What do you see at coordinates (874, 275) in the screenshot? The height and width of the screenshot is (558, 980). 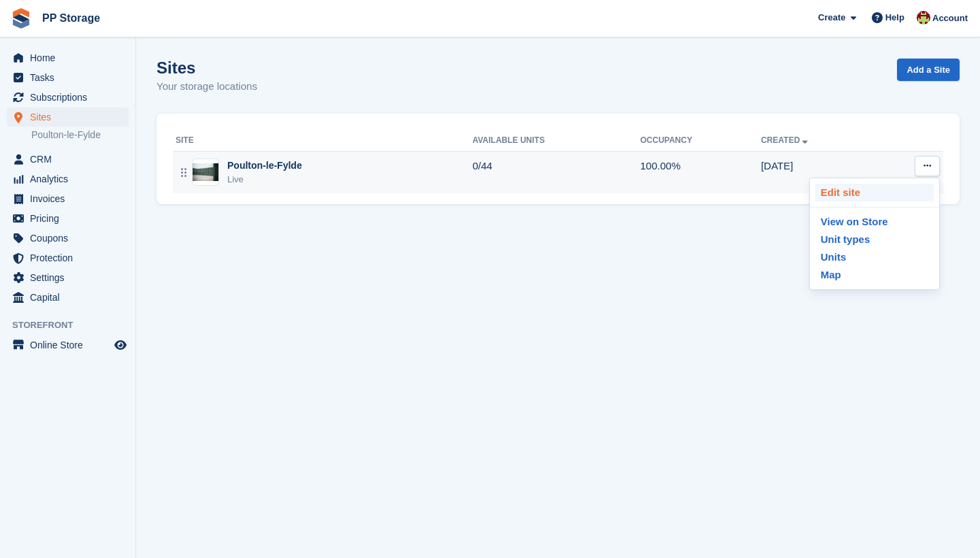 I see `p: Map` at bounding box center [874, 275].